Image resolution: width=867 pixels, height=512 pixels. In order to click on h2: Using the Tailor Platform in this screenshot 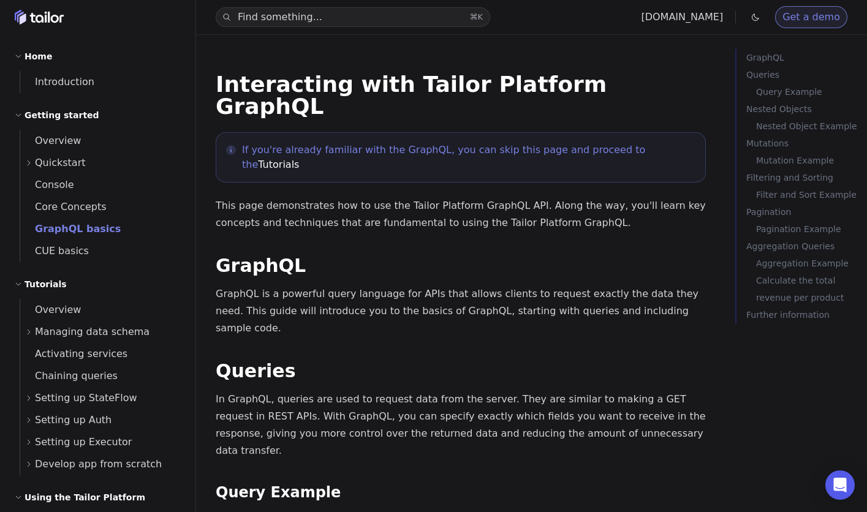, I will do `click(85, 498)`.